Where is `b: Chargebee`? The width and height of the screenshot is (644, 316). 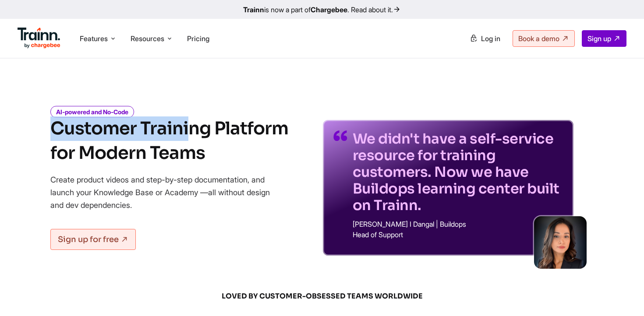
b: Chargebee is located at coordinates (329, 9).